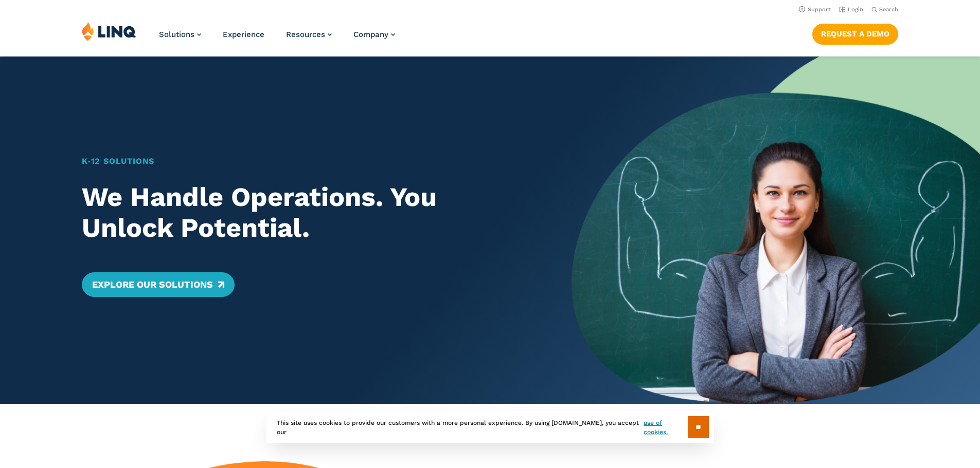 Image resolution: width=980 pixels, height=468 pixels. What do you see at coordinates (490, 427) in the screenshot?
I see `div: This site uses cookies to provide our customers with a more personal experience. By using [DOMAIN...` at bounding box center [490, 427].